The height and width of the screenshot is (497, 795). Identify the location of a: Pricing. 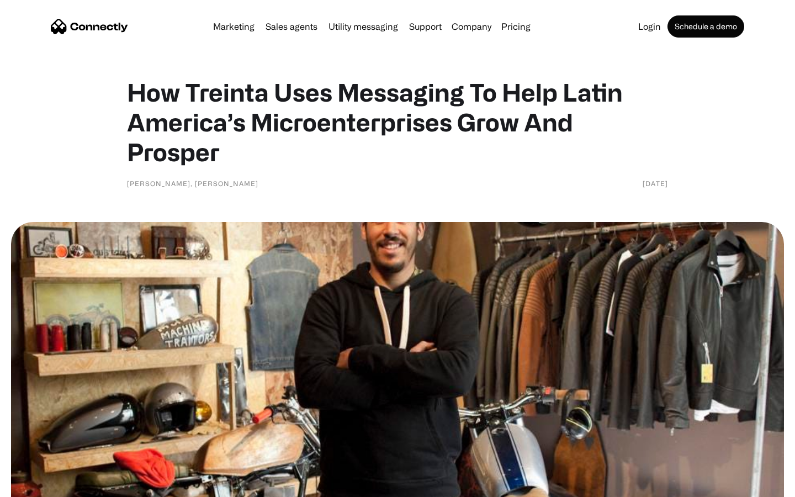
(516, 26).